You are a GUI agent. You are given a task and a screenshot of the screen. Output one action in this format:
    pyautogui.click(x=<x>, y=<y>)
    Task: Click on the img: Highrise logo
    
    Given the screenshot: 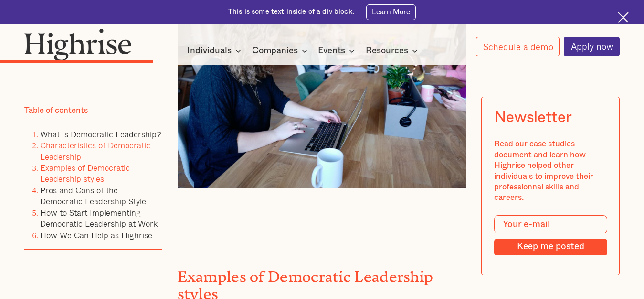 What is the action you would take?
    pyautogui.click(x=78, y=45)
    